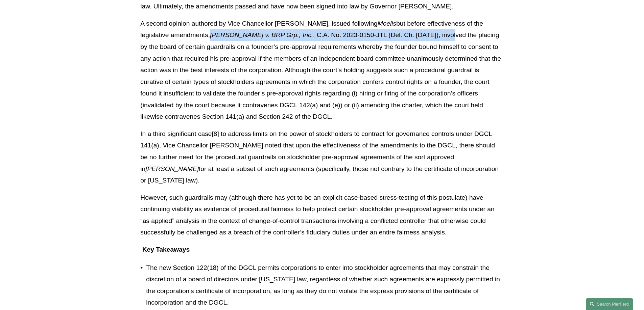 The width and height of the screenshot is (644, 310). I want to click on p: The new Section 122(18) of the DGCL permits corporations to enter into stockholder agreements tha..., so click(325, 286).